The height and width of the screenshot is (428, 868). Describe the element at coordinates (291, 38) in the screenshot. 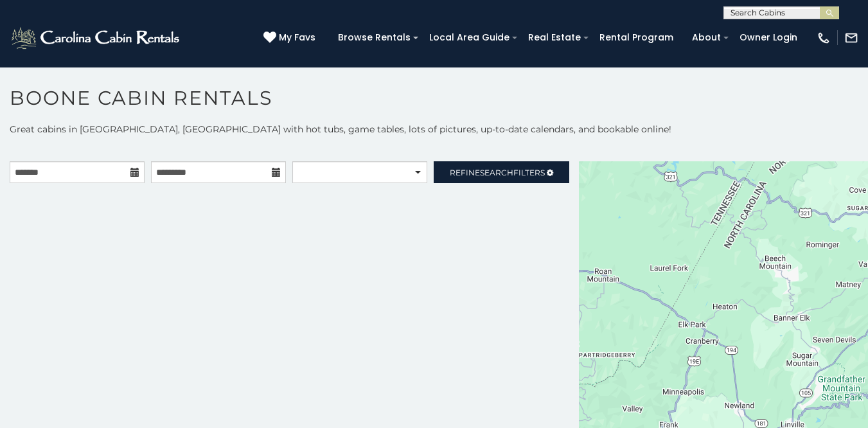

I see `a: My Favs` at that location.